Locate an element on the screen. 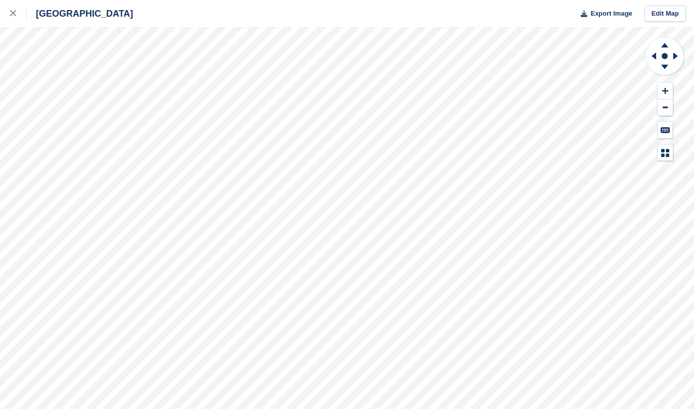 This screenshot has height=409, width=694. button: Zoom Out is located at coordinates (665, 108).